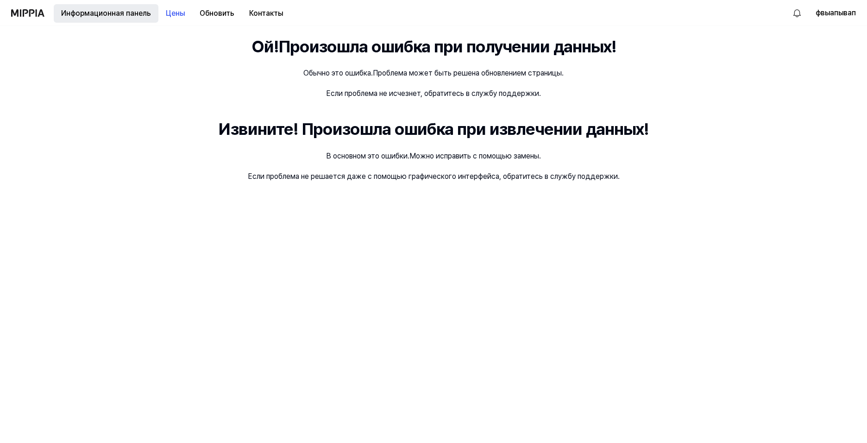  I want to click on img: Алрим, so click(797, 13).